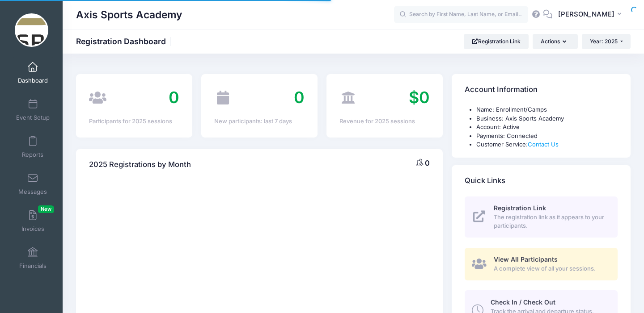 The height and width of the screenshot is (313, 644). What do you see at coordinates (606, 42) in the screenshot?
I see `button: Year: 2025` at bounding box center [606, 42].